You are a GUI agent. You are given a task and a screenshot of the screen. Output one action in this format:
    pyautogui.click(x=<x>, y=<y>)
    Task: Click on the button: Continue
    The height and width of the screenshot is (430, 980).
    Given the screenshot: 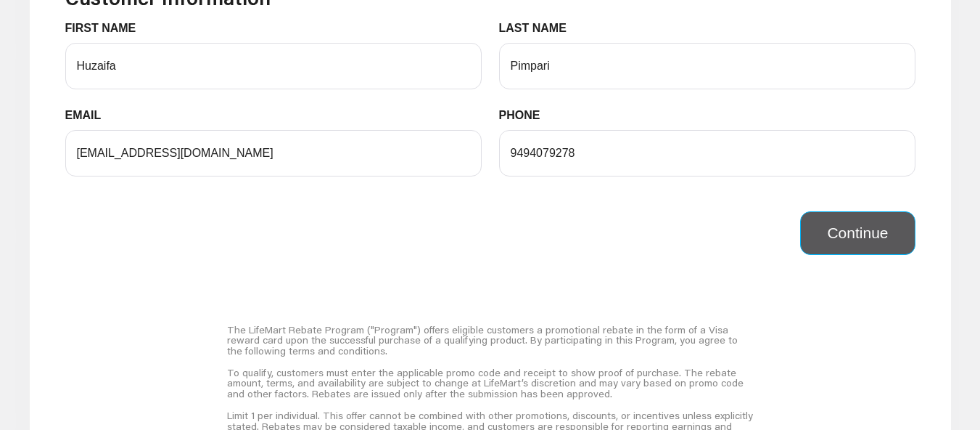 What is the action you would take?
    pyautogui.click(x=858, y=233)
    